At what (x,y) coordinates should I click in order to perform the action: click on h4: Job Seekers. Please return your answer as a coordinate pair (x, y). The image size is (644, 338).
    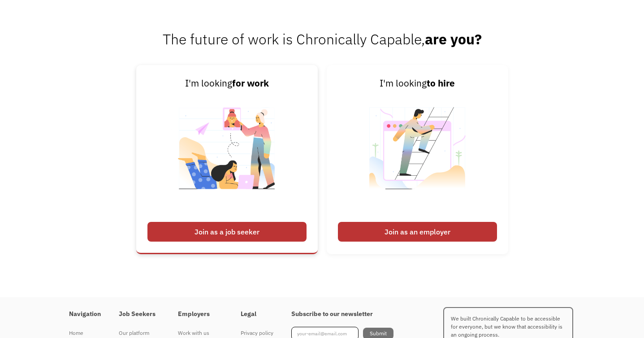
    Looking at the image, I should click on (139, 314).